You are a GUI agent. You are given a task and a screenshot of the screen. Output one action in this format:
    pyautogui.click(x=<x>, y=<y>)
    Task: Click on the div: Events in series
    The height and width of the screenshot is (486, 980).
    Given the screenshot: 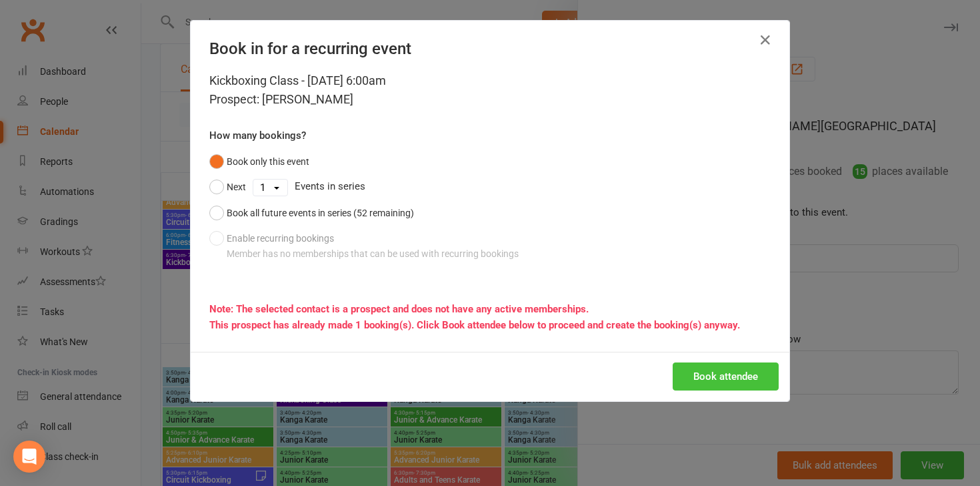 What is the action you would take?
    pyautogui.click(x=490, y=187)
    